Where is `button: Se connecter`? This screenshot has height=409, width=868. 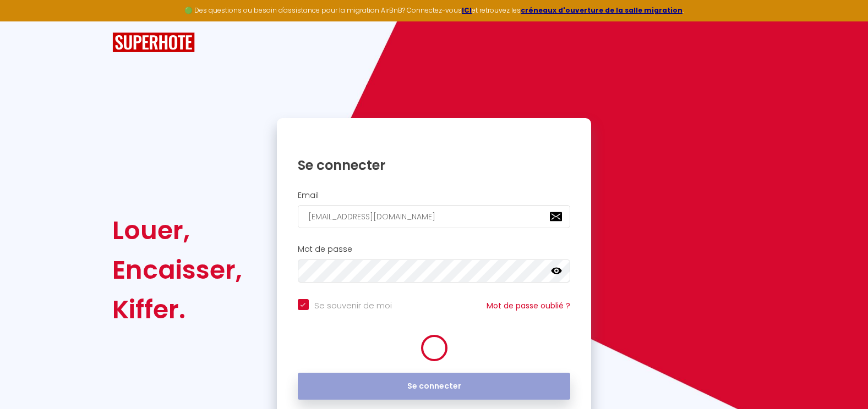
button: Se connecter is located at coordinates (435, 387).